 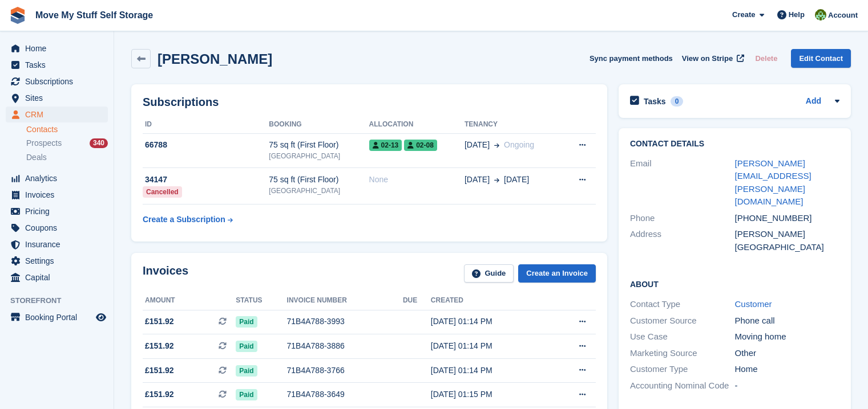 I want to click on div: Phone call, so click(x=787, y=321).